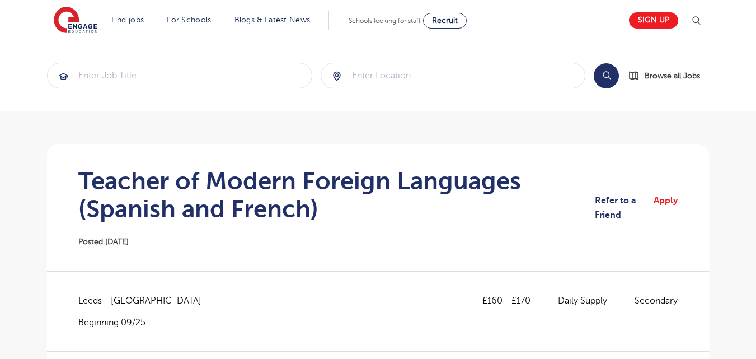  What do you see at coordinates (656, 300) in the screenshot?
I see `p: Secondary` at bounding box center [656, 300].